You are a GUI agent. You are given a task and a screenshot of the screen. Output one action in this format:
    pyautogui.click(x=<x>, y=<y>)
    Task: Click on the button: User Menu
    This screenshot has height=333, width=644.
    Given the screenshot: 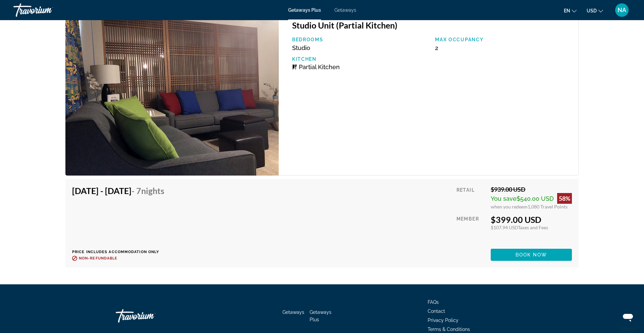 What is the action you would take?
    pyautogui.click(x=622, y=10)
    